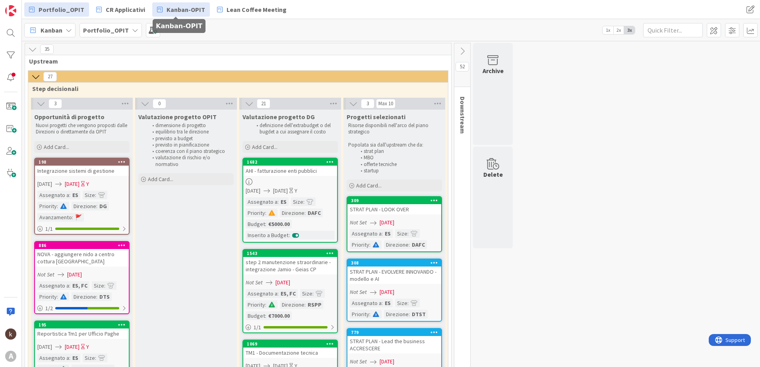  Describe the element at coordinates (290, 266) in the screenshot. I see `div: step 2 manutenzione straordinarie - integrazione Jamio - Geias CP` at that location.